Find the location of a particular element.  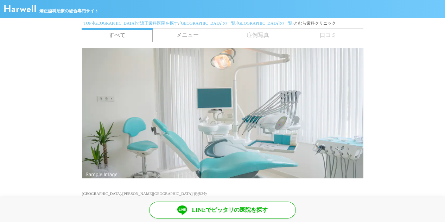

a: ハーウェル is located at coordinates (20, 10).